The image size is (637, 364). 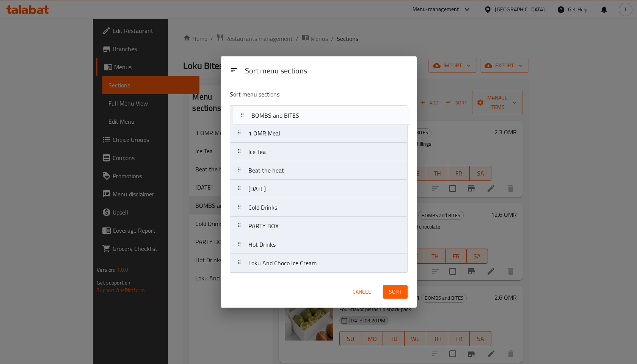 I want to click on div: Sort menu sections, so click(x=326, y=71).